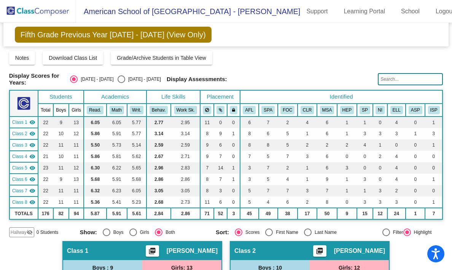 This screenshot has height=270, width=452. I want to click on button: SP, so click(365, 110).